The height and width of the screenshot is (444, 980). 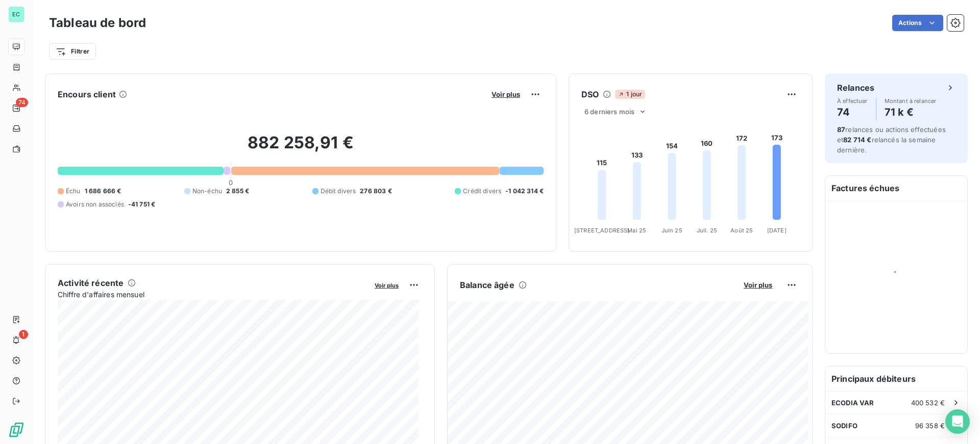 What do you see at coordinates (95, 205) in the screenshot?
I see `span: Avoirs non associés` at bounding box center [95, 205].